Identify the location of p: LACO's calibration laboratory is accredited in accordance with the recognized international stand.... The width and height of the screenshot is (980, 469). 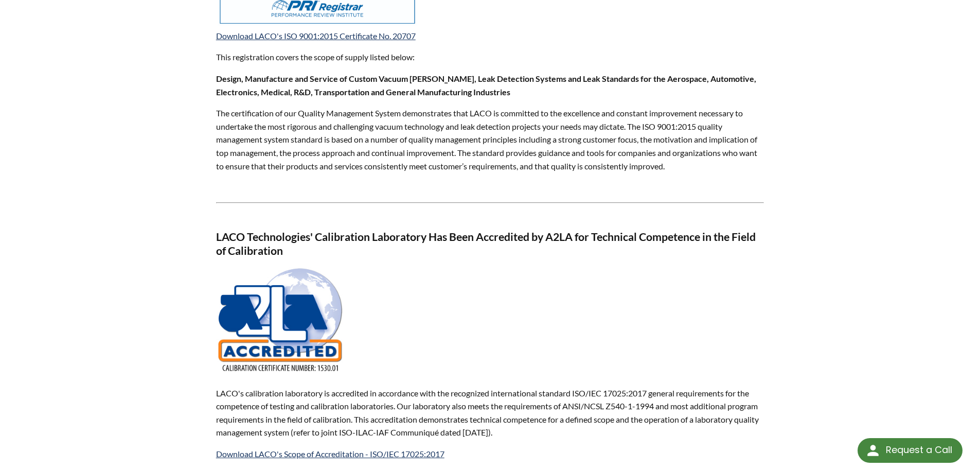
(490, 413).